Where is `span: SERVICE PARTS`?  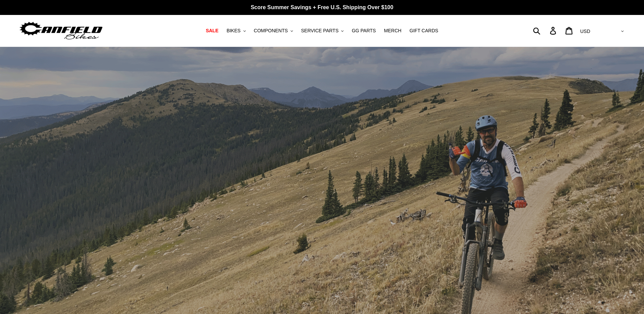 span: SERVICE PARTS is located at coordinates (320, 30).